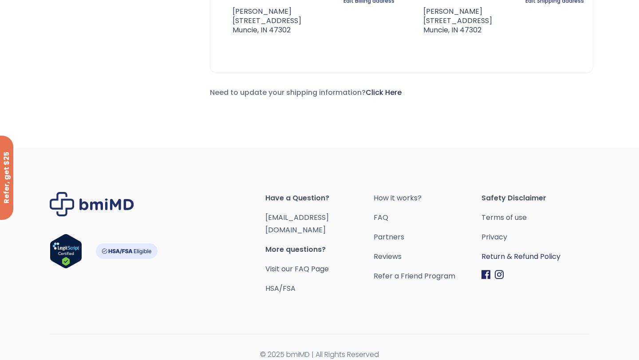 This screenshot has width=639, height=360. What do you see at coordinates (319, 250) in the screenshot?
I see `span: More questions?` at bounding box center [319, 250].